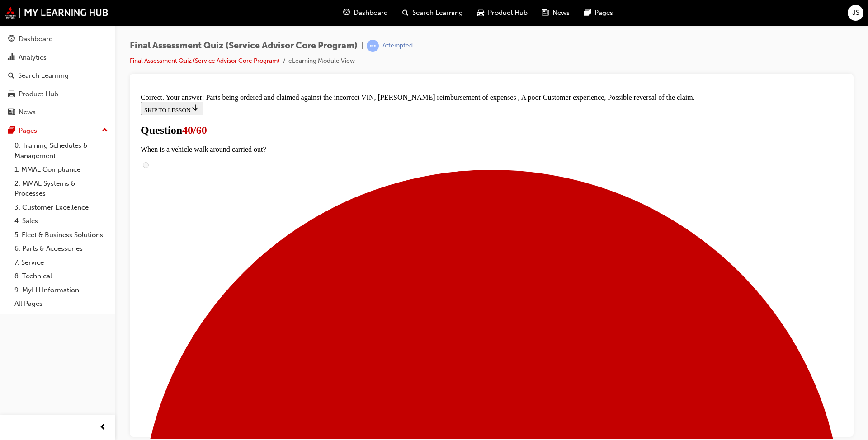 The height and width of the screenshot is (440, 868). Describe the element at coordinates (855, 13) in the screenshot. I see `span: JS` at that location.